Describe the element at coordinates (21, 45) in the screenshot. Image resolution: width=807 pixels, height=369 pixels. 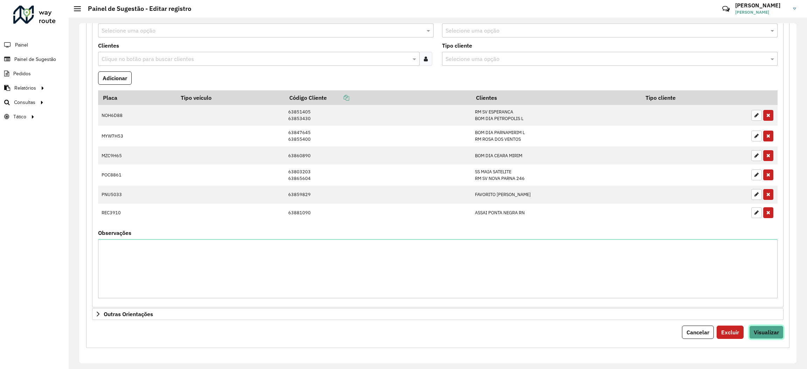
I see `span: Painel` at that location.